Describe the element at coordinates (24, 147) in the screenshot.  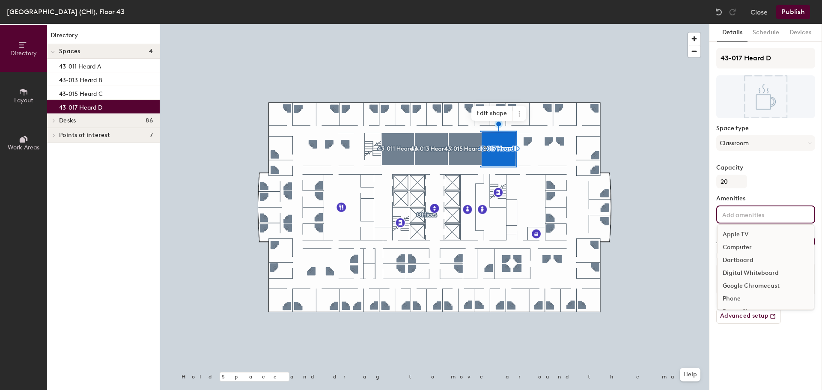
I see `span: Work Areas` at that location.